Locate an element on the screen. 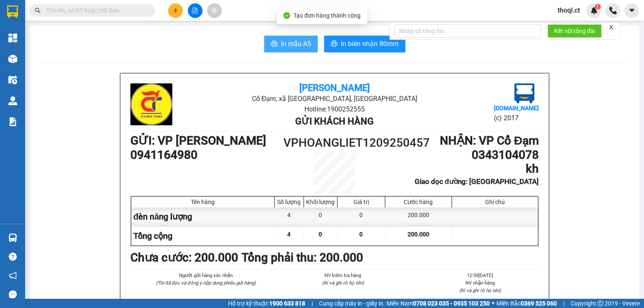 This screenshot has height=308, width=644. div: Cước hàng is located at coordinates (418, 202).